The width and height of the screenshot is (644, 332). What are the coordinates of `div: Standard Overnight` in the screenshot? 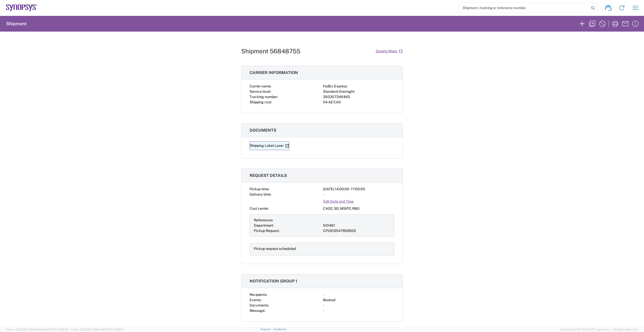 It's located at (359, 91).